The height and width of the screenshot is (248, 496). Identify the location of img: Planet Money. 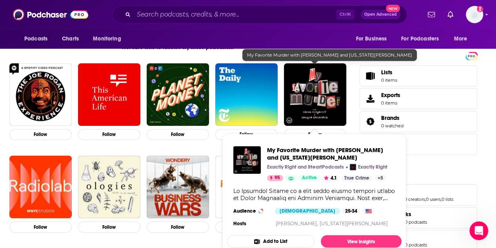
(178, 94).